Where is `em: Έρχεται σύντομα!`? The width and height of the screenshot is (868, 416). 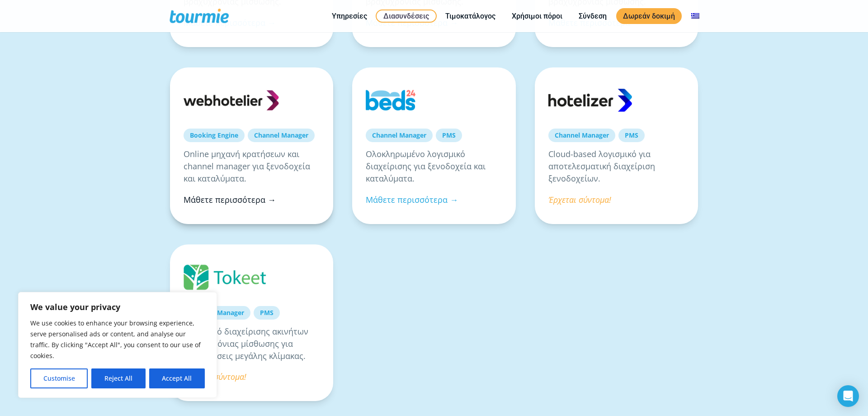
em: Έρχεται σύντομα! is located at coordinates (580, 199).